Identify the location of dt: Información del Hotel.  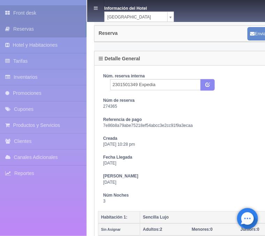
(132, 7).